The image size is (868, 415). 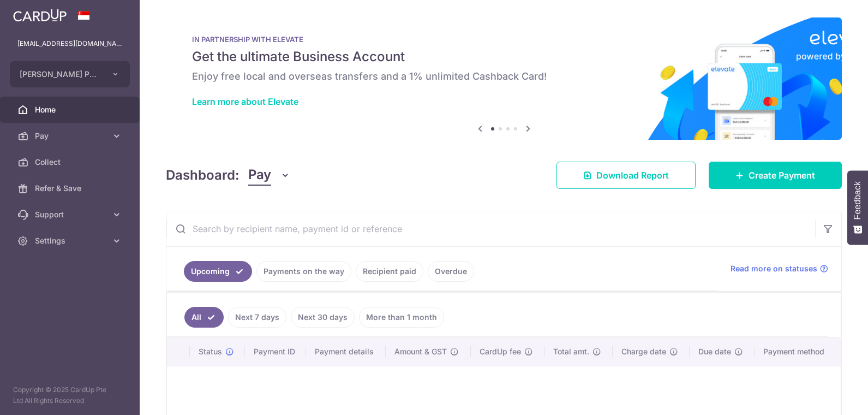 What do you see at coordinates (71, 241) in the screenshot?
I see `span: Settings` at bounding box center [71, 241].